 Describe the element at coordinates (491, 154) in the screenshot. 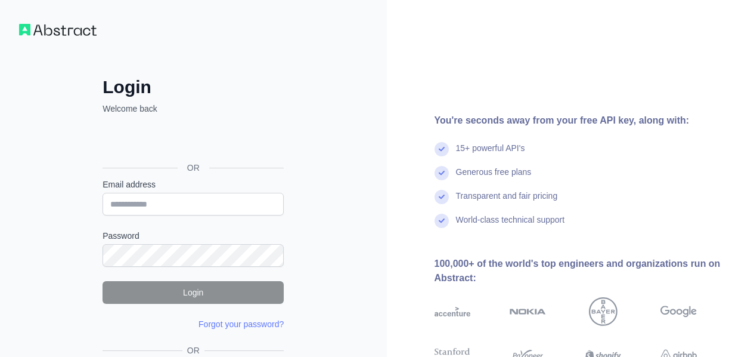

I see `div: 15+ powerful API's` at that location.